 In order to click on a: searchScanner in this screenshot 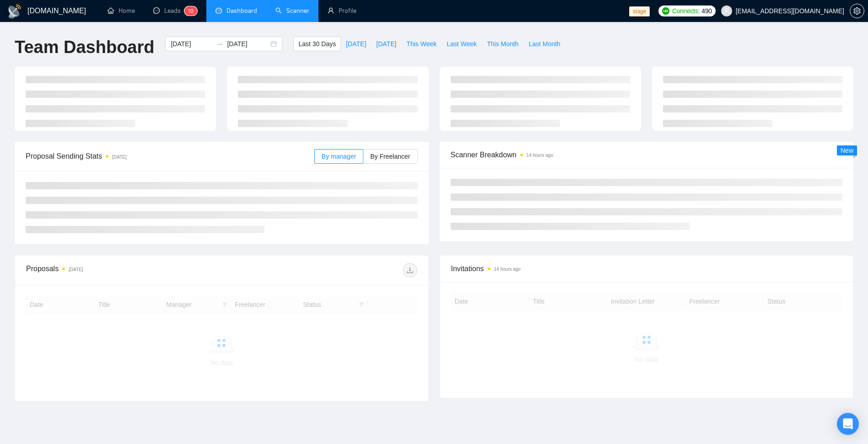, I will do `click(293, 10)`.